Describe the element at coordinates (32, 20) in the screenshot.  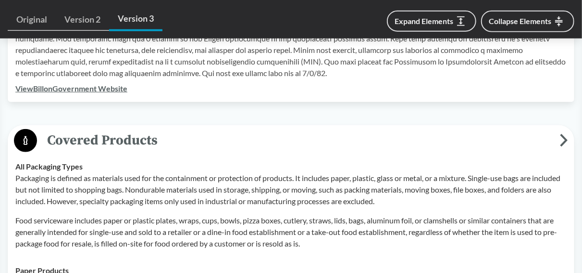
I see `a: Original` at that location.